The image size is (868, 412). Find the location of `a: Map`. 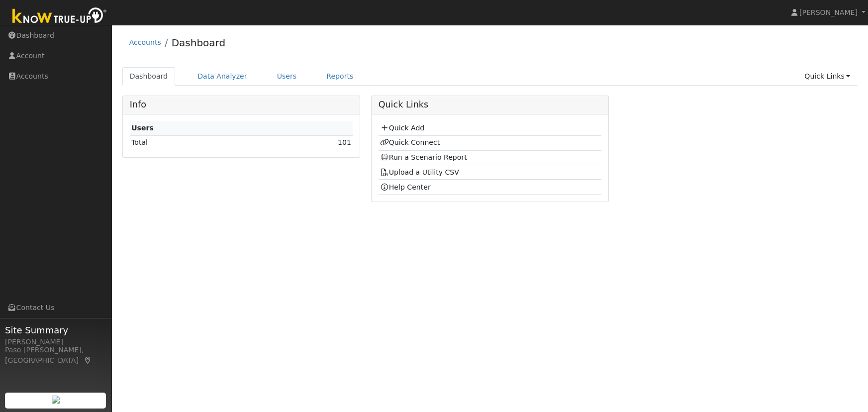

a: Map is located at coordinates (88, 361).